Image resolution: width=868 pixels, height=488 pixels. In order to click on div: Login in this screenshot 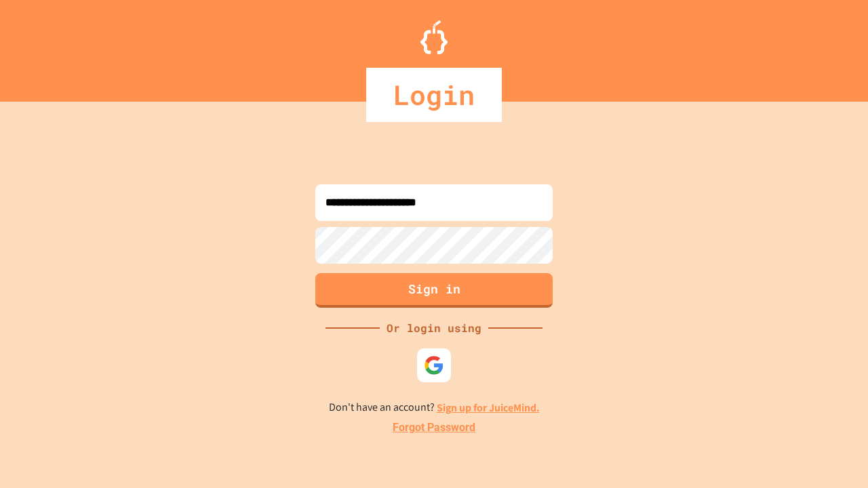, I will do `click(434, 95)`.